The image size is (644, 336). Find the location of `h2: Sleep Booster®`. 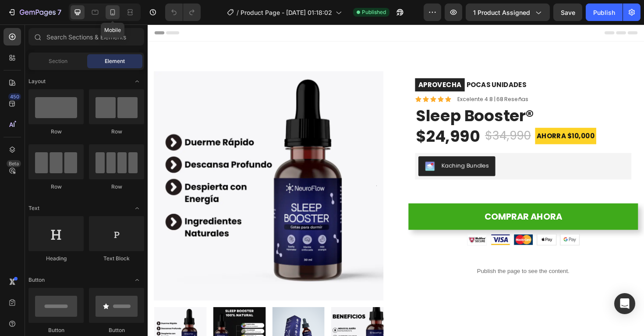

h2: Sleep Booster® is located at coordinates (398, 97).